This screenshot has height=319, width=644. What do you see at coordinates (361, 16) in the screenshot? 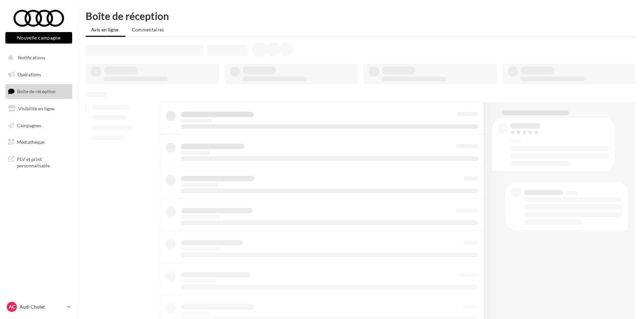
I see `div: Boîte de réception` at bounding box center [361, 16].